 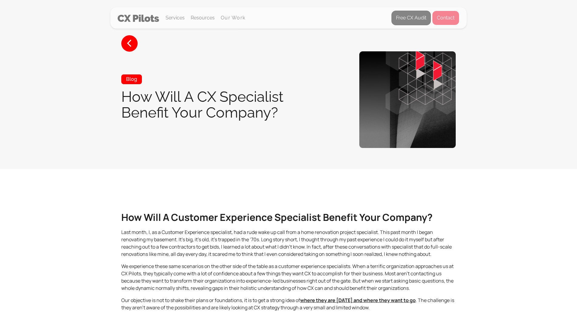 I want to click on div: Services, so click(x=175, y=18).